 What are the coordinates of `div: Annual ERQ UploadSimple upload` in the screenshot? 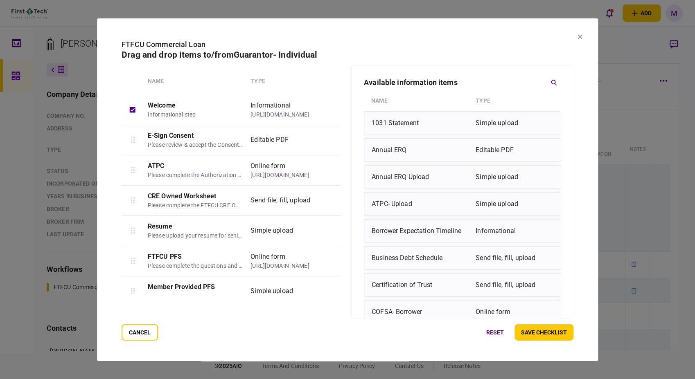 It's located at (462, 177).